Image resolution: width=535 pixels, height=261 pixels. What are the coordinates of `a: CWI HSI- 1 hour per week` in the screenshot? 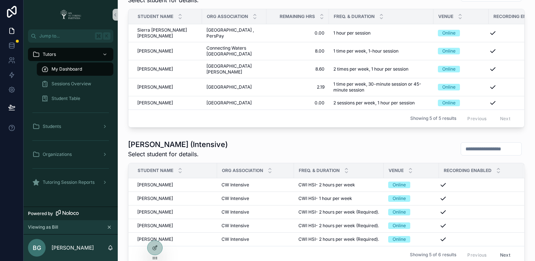 It's located at (339, 199).